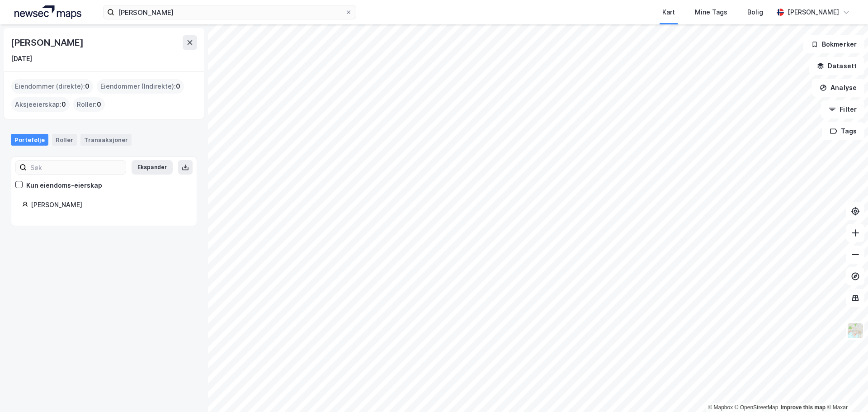 The height and width of the screenshot is (412, 868). What do you see at coordinates (855, 331) in the screenshot?
I see `img: Z` at bounding box center [855, 331].